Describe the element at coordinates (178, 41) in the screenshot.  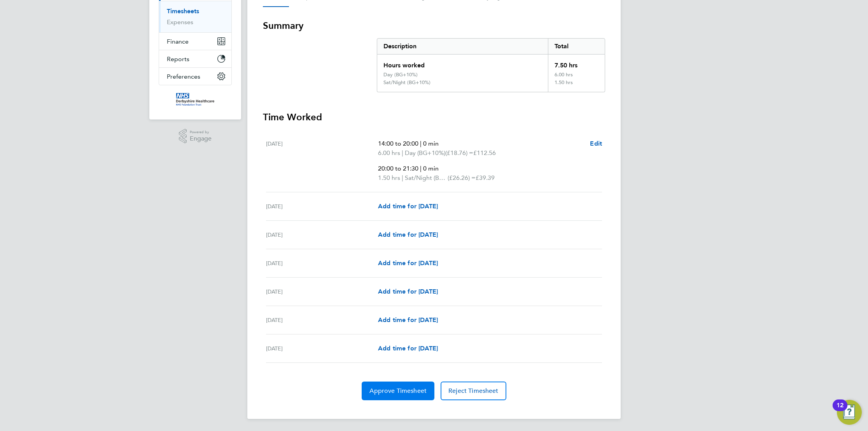
I see `span: Finance` at that location.